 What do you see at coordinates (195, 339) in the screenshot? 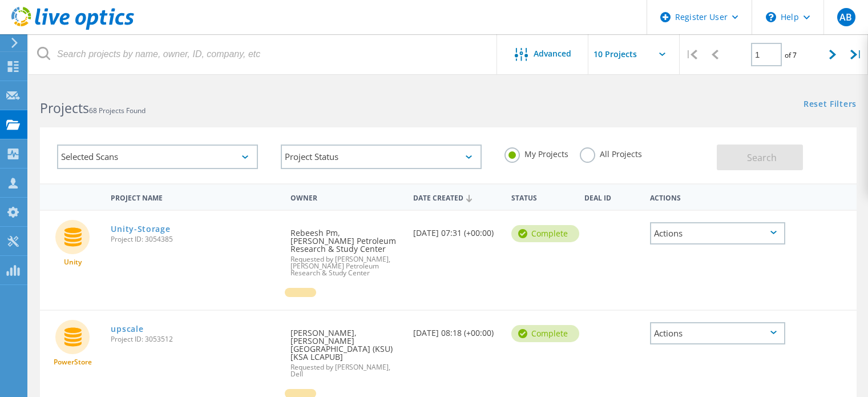
I see `span: Project ID: 3053512` at bounding box center [195, 339].